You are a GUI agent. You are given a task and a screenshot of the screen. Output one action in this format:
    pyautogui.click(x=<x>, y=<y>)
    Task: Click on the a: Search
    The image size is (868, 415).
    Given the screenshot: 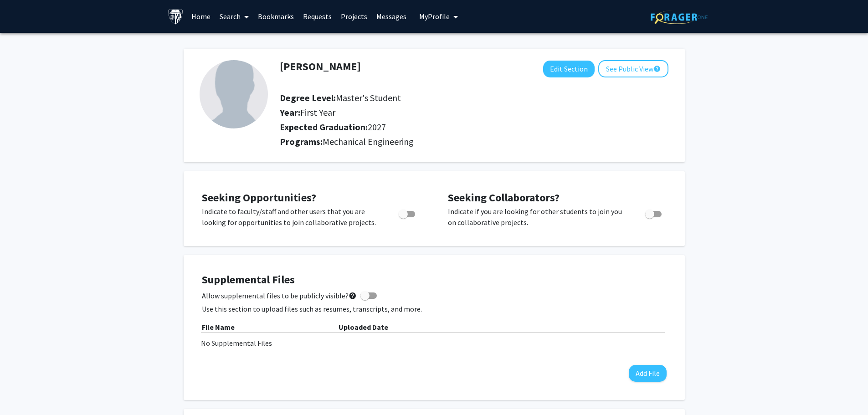 What is the action you would take?
    pyautogui.click(x=234, y=16)
    